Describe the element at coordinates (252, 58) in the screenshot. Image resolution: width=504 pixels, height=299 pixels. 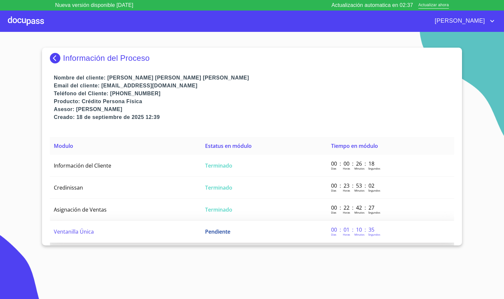
I see `div: Información del Proceso` at that location.